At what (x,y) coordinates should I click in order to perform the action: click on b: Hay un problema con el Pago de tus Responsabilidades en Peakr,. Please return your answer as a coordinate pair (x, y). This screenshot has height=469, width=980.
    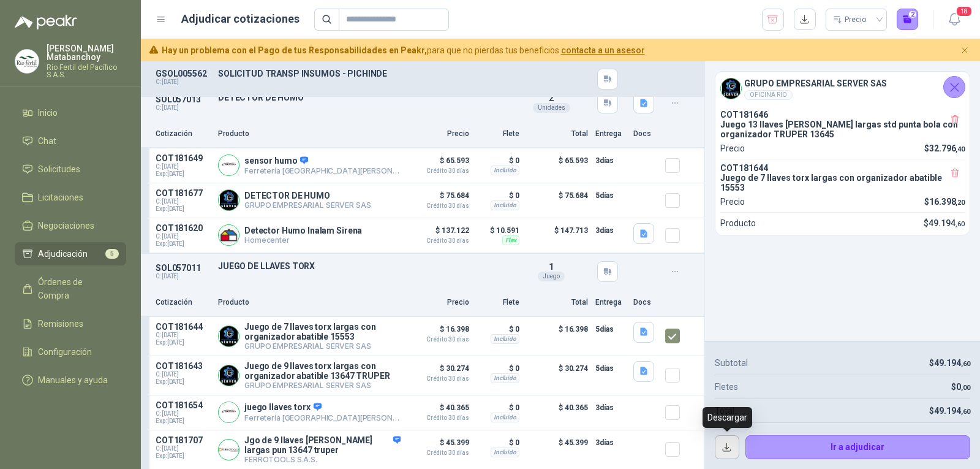
    Looking at the image, I should click on (294, 50).